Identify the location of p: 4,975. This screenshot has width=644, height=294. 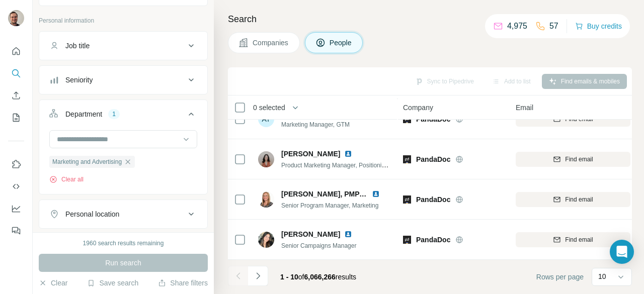
(517, 26).